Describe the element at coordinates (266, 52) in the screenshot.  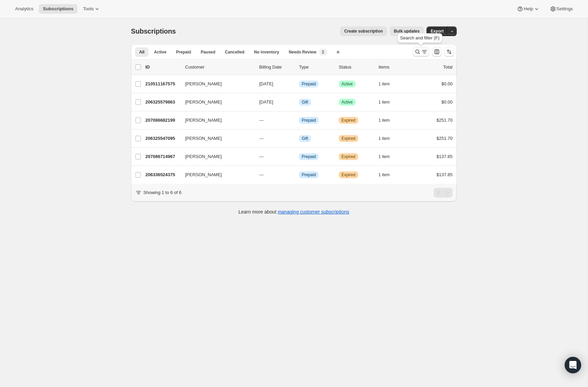
I see `span: No inventory` at that location.